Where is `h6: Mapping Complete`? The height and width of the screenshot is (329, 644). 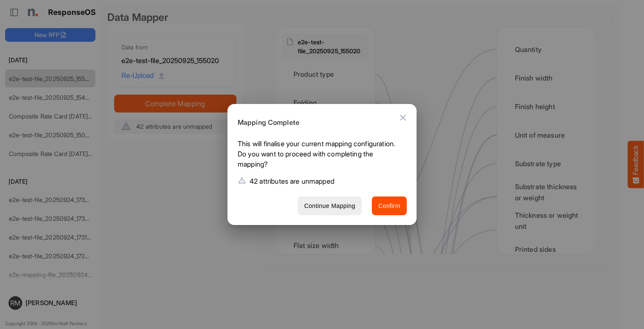
h6: Mapping Complete is located at coordinates (319, 123).